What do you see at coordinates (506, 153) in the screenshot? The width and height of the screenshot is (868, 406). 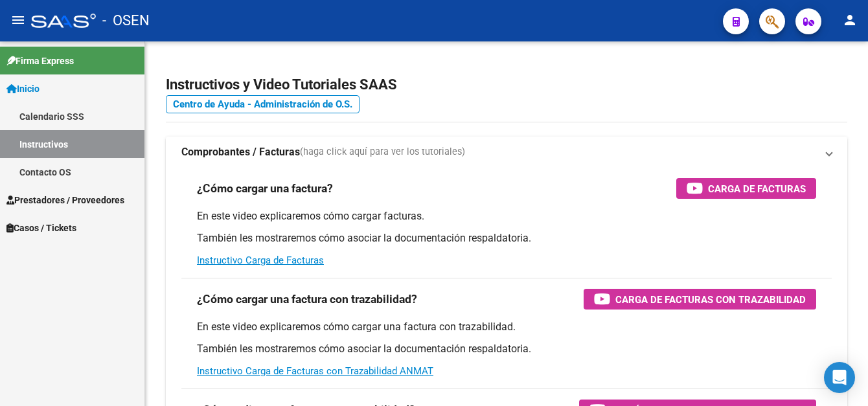 I see `mat-expansion-panel-header: Comprobantes / Facturas(haga click aquí para ver los tutoriales)` at bounding box center [506, 153].